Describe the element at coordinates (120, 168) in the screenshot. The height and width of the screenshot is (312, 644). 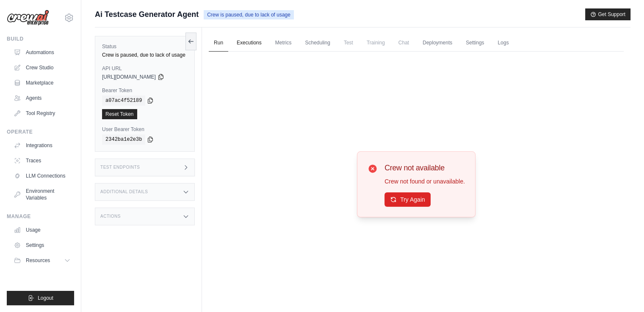
I see `h3: Test Endpoints` at that location.